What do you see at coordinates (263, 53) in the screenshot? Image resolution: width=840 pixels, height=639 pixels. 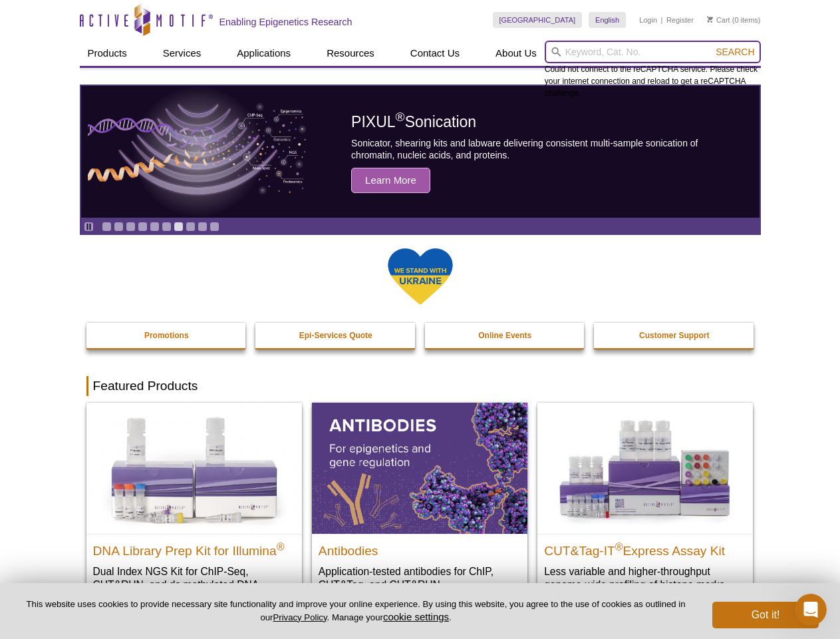 I see `a: Applications` at bounding box center [263, 53].